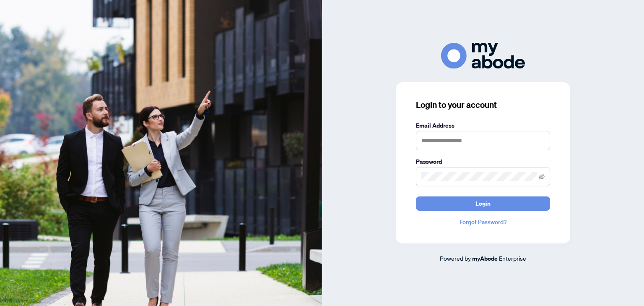 The height and width of the screenshot is (306, 644). What do you see at coordinates (513, 258) in the screenshot?
I see `span: Enterprise` at bounding box center [513, 258].